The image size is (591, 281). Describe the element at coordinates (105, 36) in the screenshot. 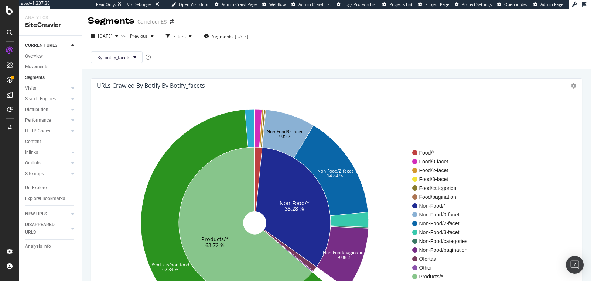

I see `span: 2025 Sep. 15th` at that location.